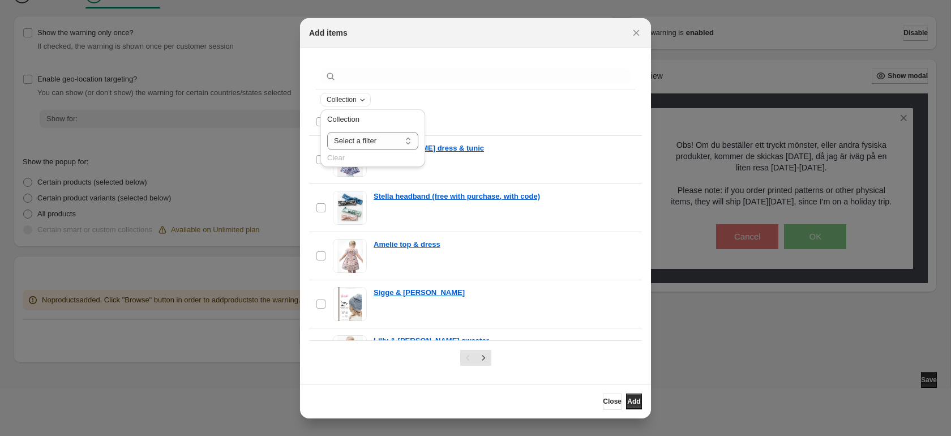  I want to click on nav: Pagination, so click(475, 358).